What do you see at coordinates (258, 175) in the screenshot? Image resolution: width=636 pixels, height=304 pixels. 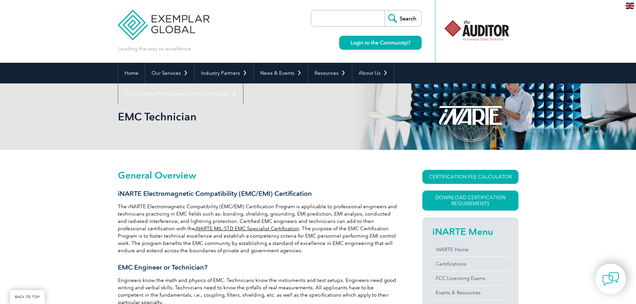 I see `h2: General Overview` at bounding box center [258, 175].